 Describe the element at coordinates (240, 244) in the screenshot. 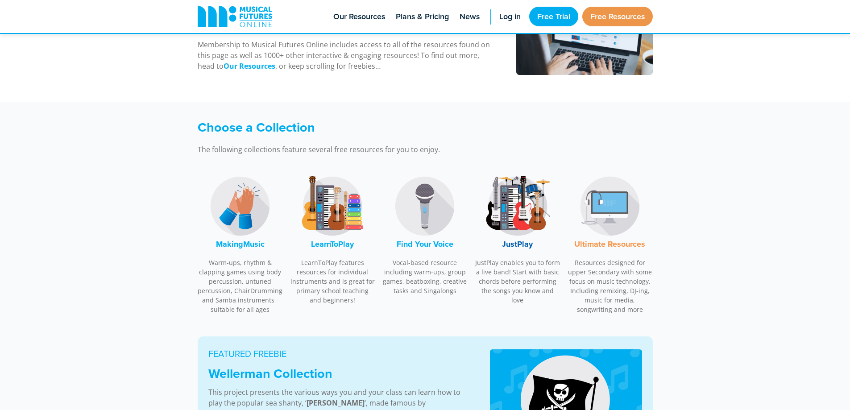

I see `a: MakingMusic LogoMakingMusic Warm-ups, rhythm & clapping games using body percussion, untuned perc...` at that location.